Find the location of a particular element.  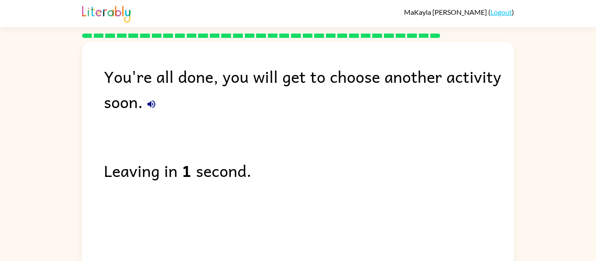

a: Logout is located at coordinates (501, 12).